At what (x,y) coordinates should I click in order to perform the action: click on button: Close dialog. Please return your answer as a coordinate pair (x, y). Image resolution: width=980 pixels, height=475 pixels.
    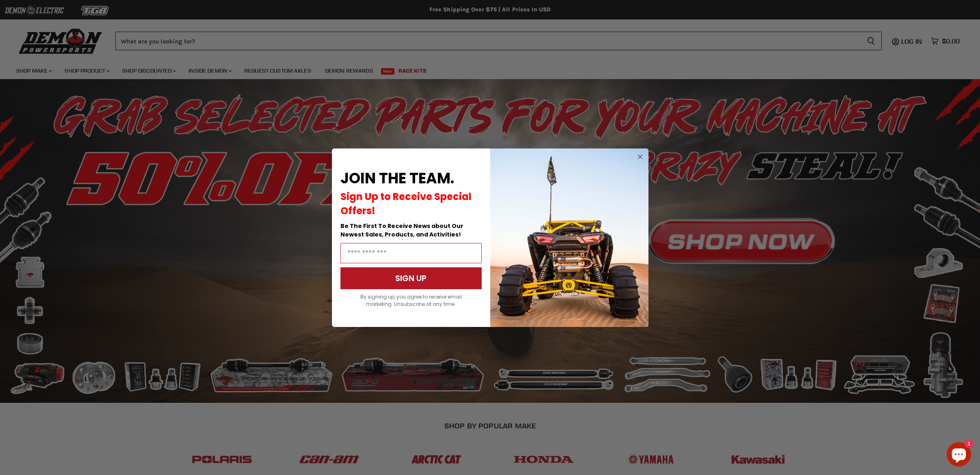
    Looking at the image, I should click on (640, 157).